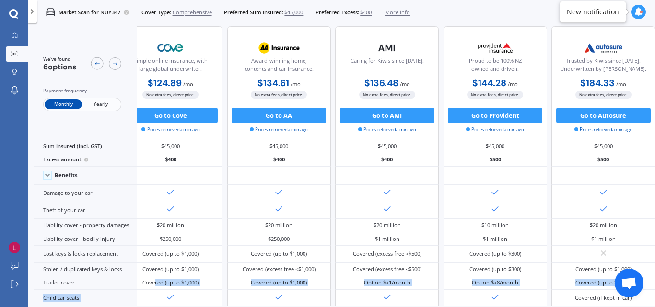 This screenshot has width=655, height=307. I want to click on div: Trailer cover, so click(85, 283).